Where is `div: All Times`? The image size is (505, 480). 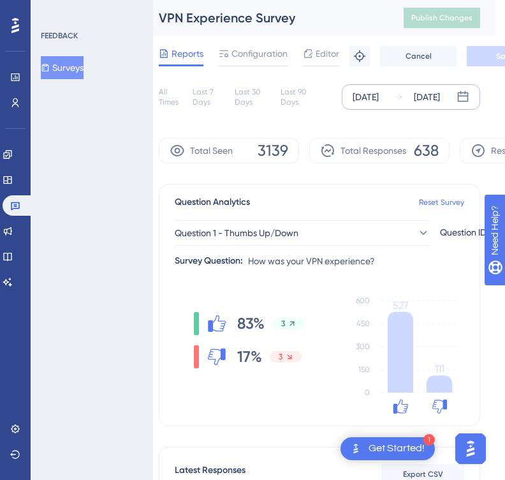 div: All Times is located at coordinates (170, 97).